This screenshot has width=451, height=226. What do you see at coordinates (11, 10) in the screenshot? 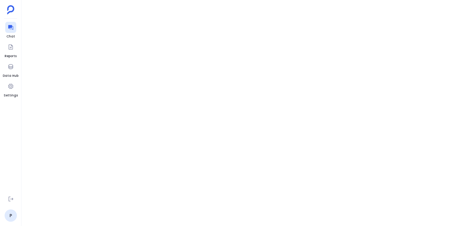
I see `img: petavue logo` at bounding box center [11, 10].